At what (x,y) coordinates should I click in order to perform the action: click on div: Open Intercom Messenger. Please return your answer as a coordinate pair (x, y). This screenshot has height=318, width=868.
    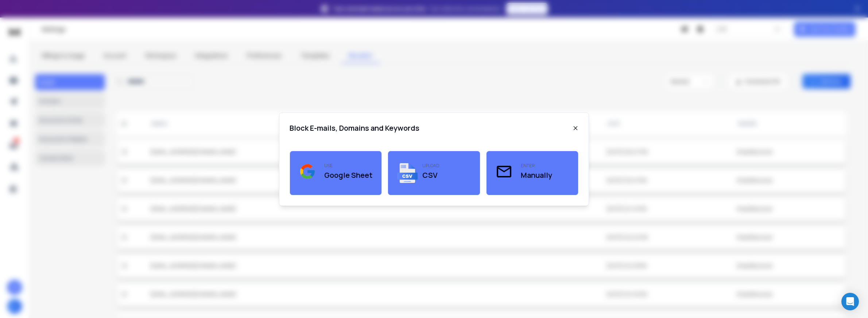
    Looking at the image, I should click on (850, 302).